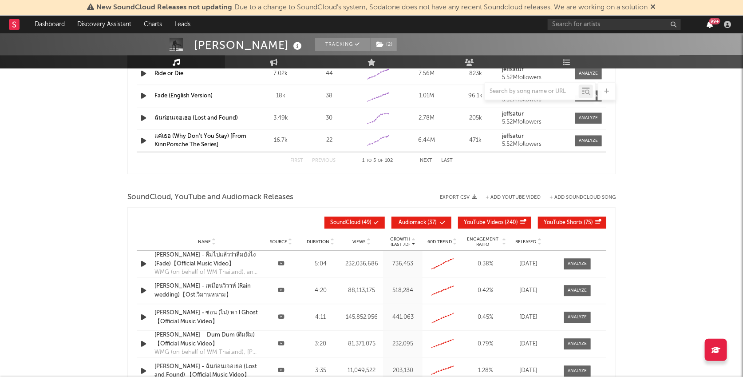 The image size is (743, 377). I want to click on span: Name, so click(204, 242).